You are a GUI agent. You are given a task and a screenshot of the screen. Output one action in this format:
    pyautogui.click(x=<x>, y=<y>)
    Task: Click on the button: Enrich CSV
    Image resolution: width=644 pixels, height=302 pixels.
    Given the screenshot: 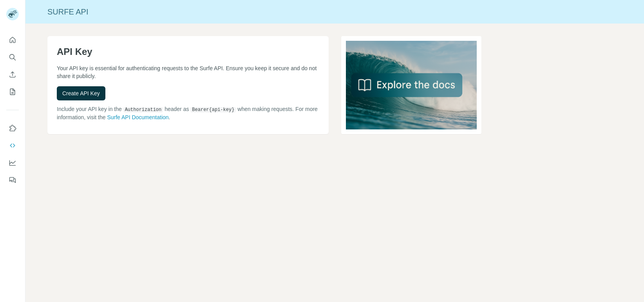 What is the action you would take?
    pyautogui.click(x=12, y=75)
    